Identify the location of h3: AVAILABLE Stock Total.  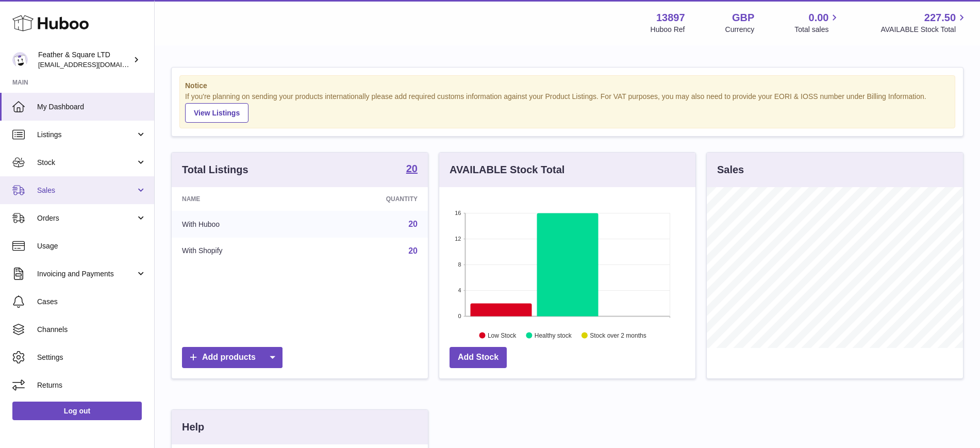
(507, 169).